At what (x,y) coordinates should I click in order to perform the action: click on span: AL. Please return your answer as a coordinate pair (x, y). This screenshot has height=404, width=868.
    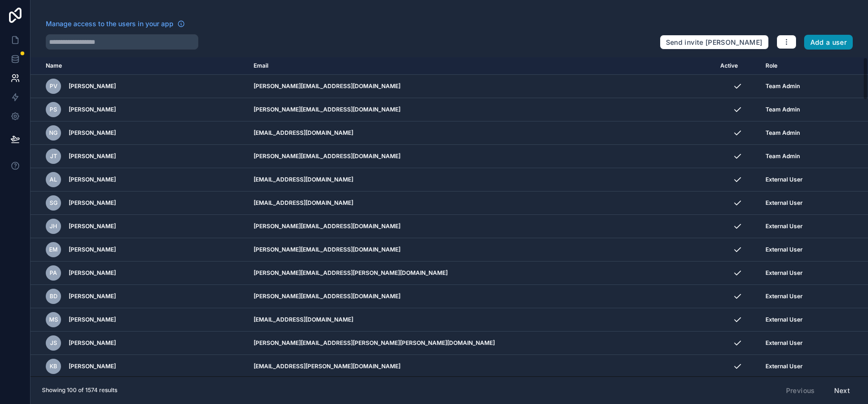
    Looking at the image, I should click on (53, 180).